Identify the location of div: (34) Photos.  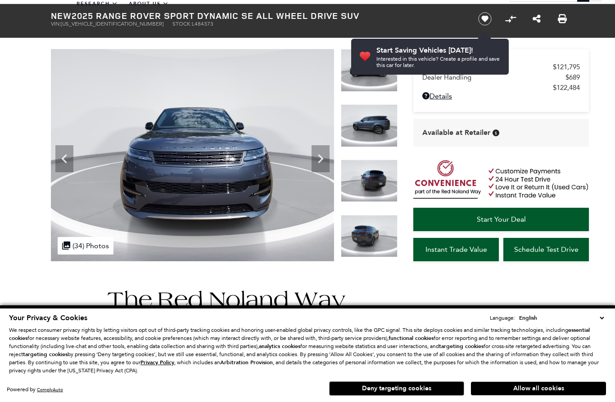
(85, 246).